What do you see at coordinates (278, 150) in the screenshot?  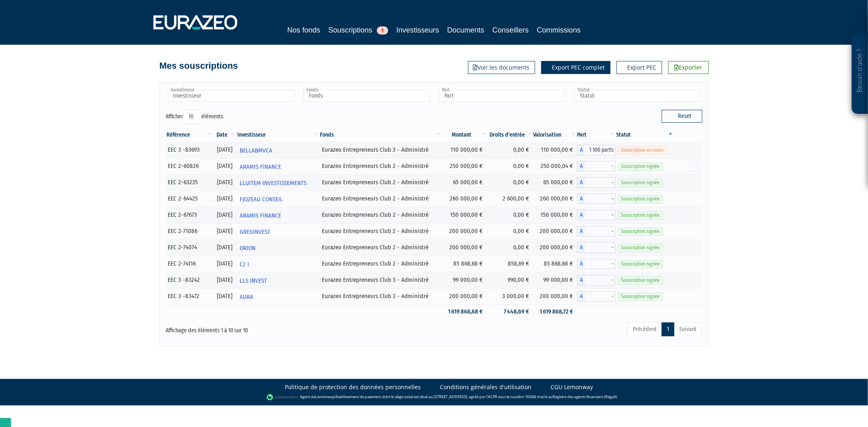 I see `a: BELLABMVCA` at bounding box center [278, 150].